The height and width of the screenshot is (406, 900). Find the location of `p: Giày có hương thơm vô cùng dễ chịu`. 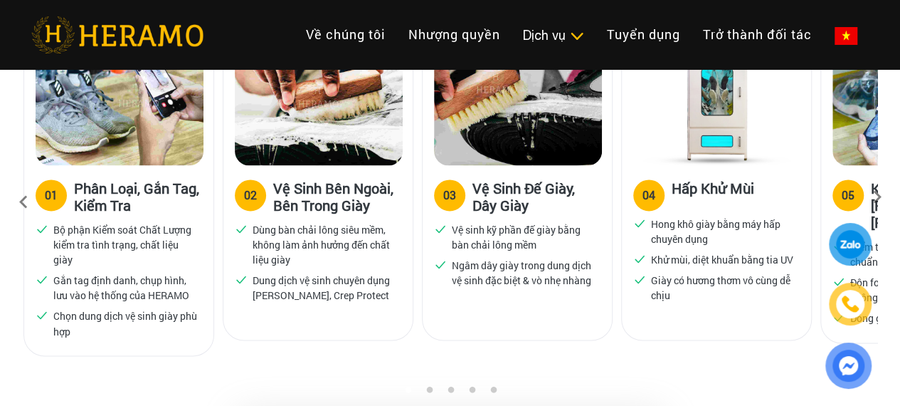

p: Giày có hương thơm vô cùng dễ chịu is located at coordinates (723, 287).